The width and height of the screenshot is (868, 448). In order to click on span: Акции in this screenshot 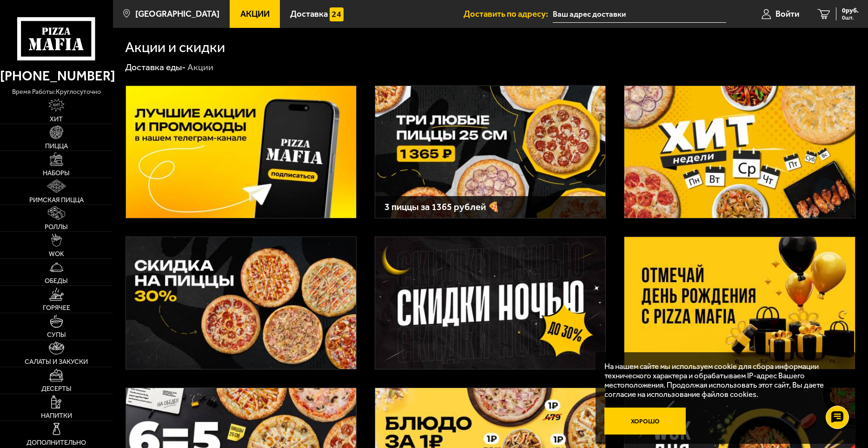, I will do `click(255, 14)`.